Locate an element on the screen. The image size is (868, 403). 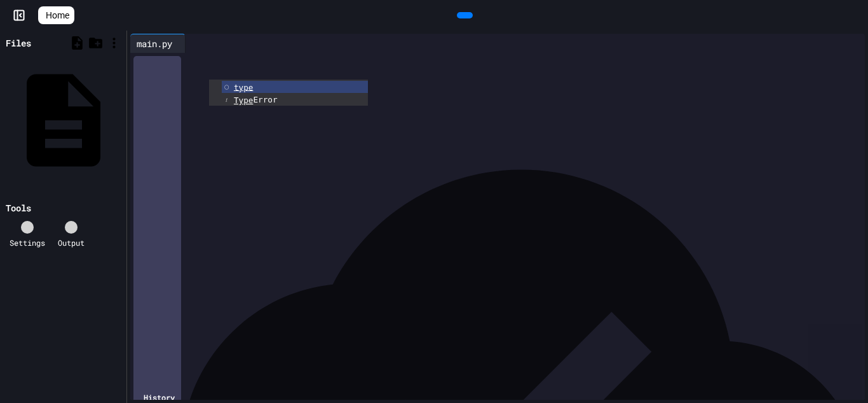
div: Tools is located at coordinates (18, 207).